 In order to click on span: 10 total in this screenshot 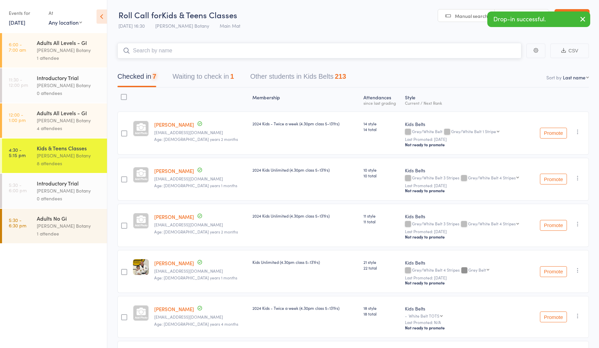, I will do `click(382, 175)`.